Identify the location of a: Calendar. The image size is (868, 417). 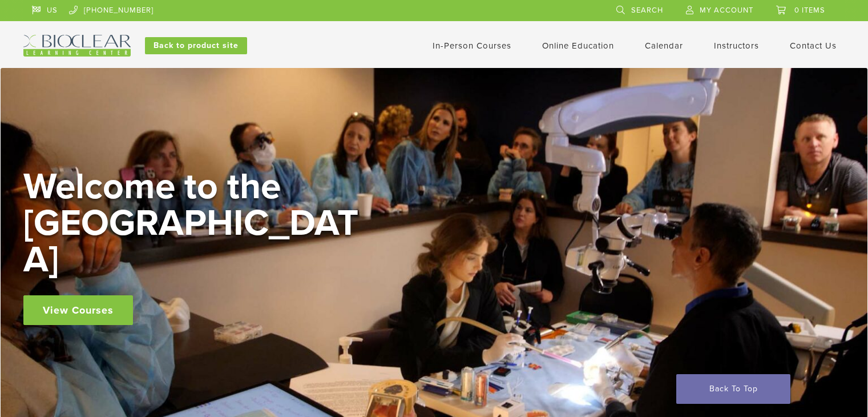
(664, 46).